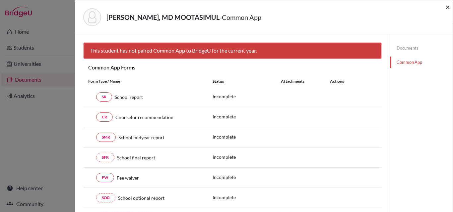  Describe the element at coordinates (247, 82) in the screenshot. I see `div: Status` at that location.